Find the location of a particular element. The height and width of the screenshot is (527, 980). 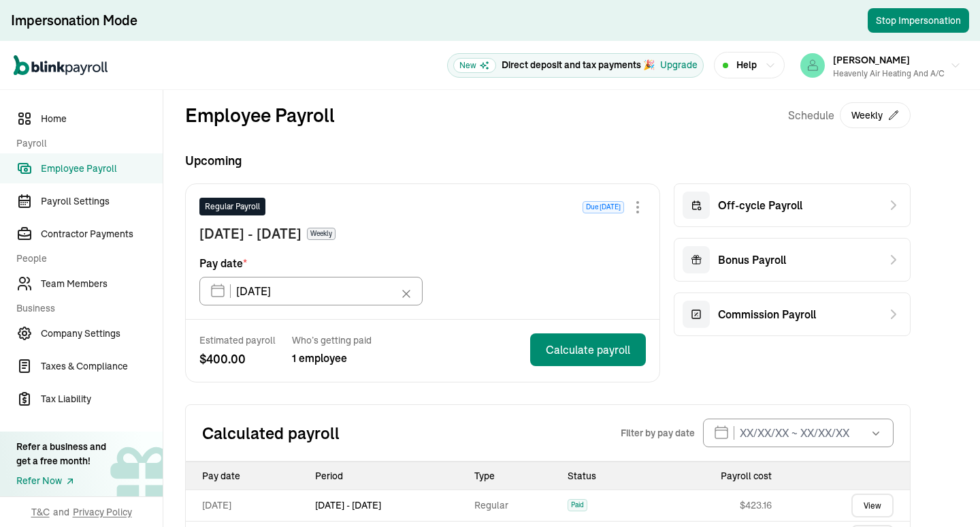

td: Regular is located at coordinates (516, 505).